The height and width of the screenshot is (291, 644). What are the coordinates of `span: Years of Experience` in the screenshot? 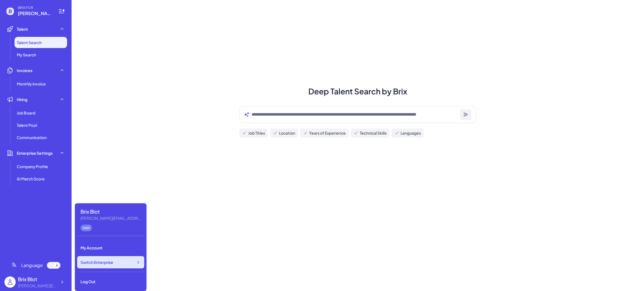 It's located at (327, 133).